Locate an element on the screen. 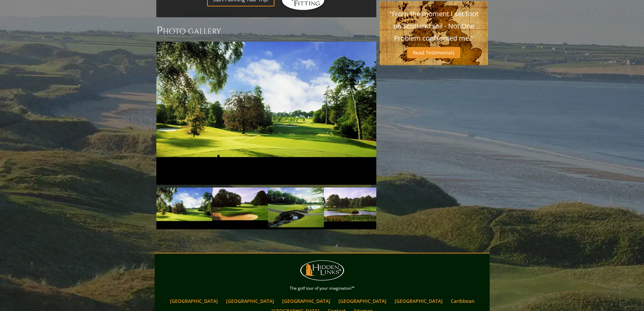 This screenshot has height=311, width=644. h3: Photo Gallery is located at coordinates (266, 31).